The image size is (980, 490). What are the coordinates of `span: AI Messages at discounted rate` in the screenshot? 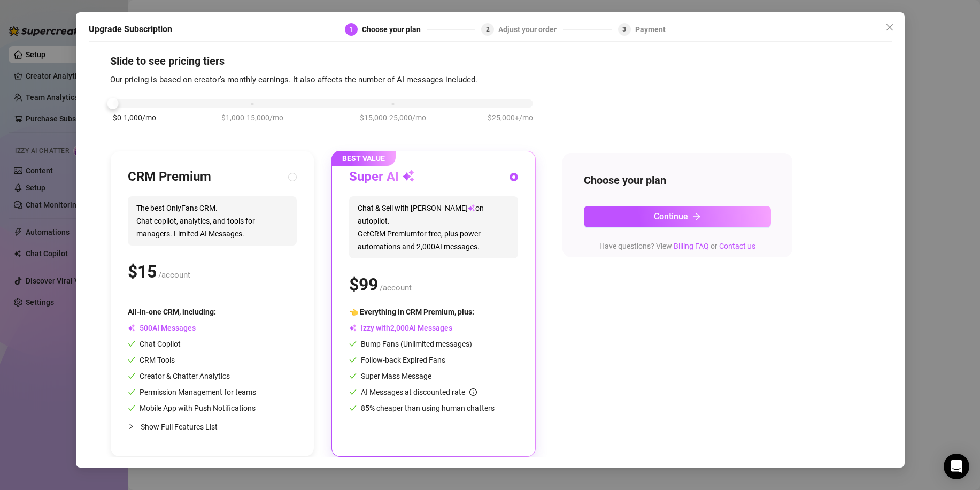 It's located at (419, 392).